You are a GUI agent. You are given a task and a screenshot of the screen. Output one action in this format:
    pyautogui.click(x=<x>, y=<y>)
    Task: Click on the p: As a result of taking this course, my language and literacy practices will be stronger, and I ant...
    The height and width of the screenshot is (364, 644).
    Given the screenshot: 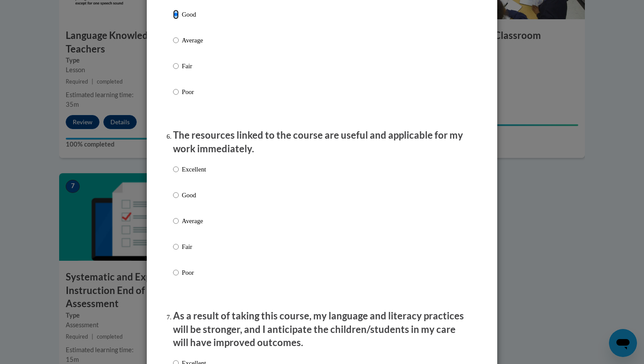 What is the action you would take?
    pyautogui.click(x=322, y=330)
    